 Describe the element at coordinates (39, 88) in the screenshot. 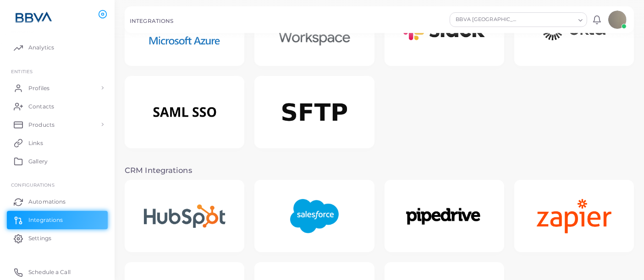

I see `span: Profiles` at that location.